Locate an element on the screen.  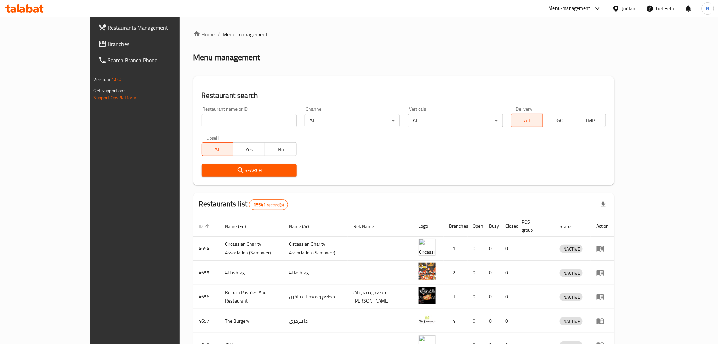
div: Total records count is located at coordinates (269, 204).